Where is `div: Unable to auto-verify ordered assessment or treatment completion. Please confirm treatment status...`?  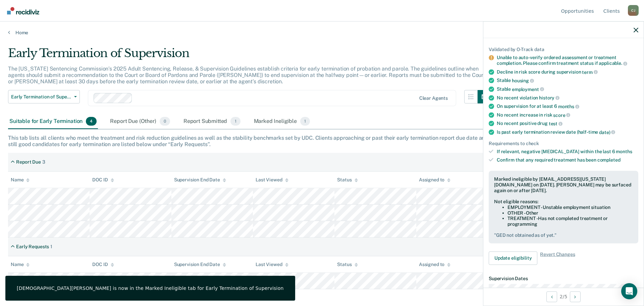
div: Unable to auto-verify ordered assessment or treatment completion. Please confirm treatment status... is located at coordinates (568, 61).